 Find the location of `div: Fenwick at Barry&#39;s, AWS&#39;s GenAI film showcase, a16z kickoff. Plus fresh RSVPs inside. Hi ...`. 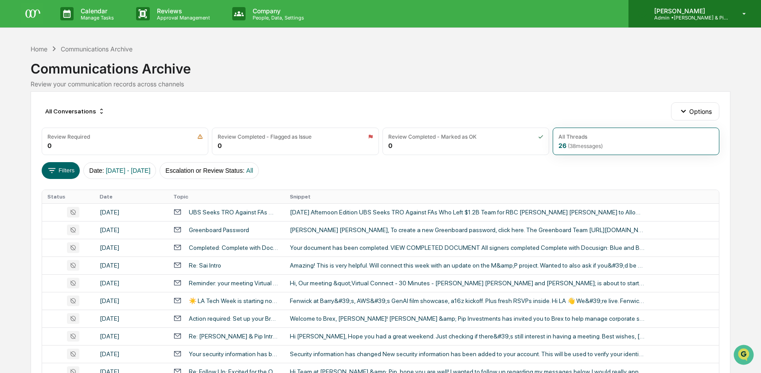

div: Fenwick at Barry&#39;s, AWS&#39;s GenAI film showcase, a16z kickoff. Plus fresh RSVPs inside. Hi ... is located at coordinates (467, 301).